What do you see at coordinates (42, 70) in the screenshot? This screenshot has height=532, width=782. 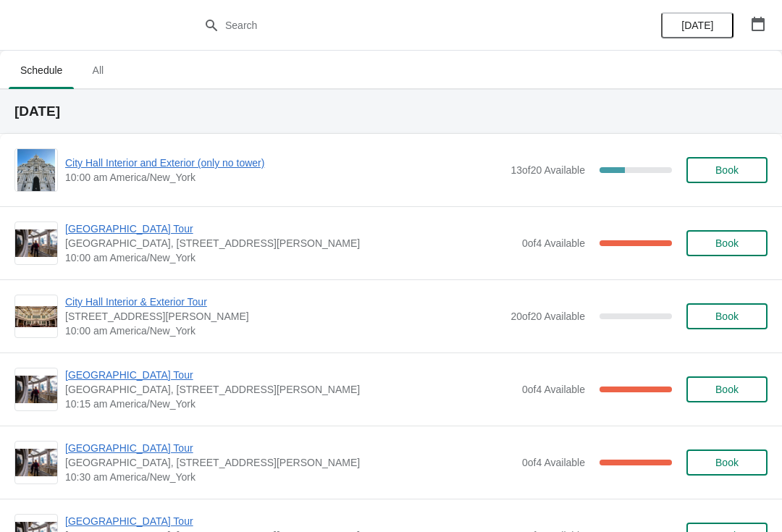 I see `span: Schedule` at bounding box center [42, 70].